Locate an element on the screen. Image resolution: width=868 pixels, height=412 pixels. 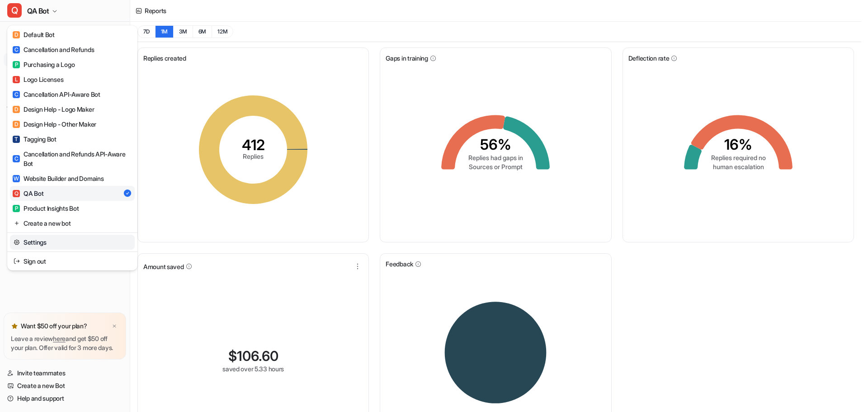
div: Purchasing a Logo is located at coordinates (43, 64).